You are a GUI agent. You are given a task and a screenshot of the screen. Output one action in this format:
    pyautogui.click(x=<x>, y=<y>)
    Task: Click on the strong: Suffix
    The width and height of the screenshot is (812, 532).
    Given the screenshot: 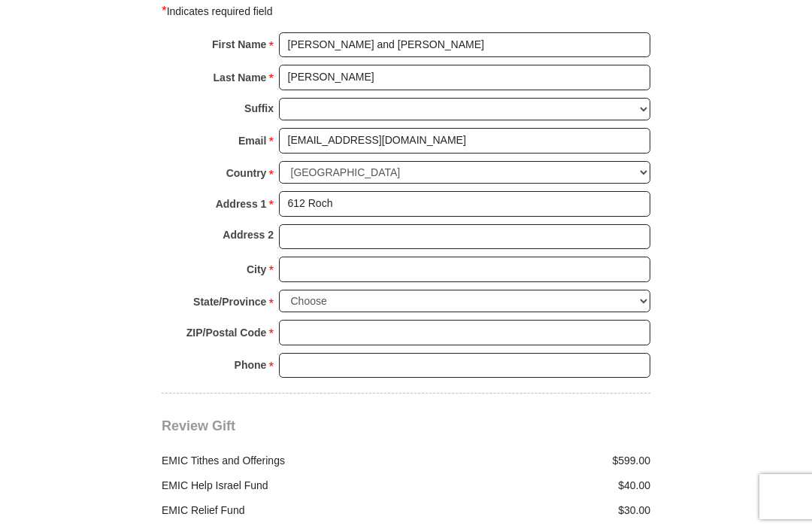 What is the action you would take?
    pyautogui.click(x=258, y=110)
    